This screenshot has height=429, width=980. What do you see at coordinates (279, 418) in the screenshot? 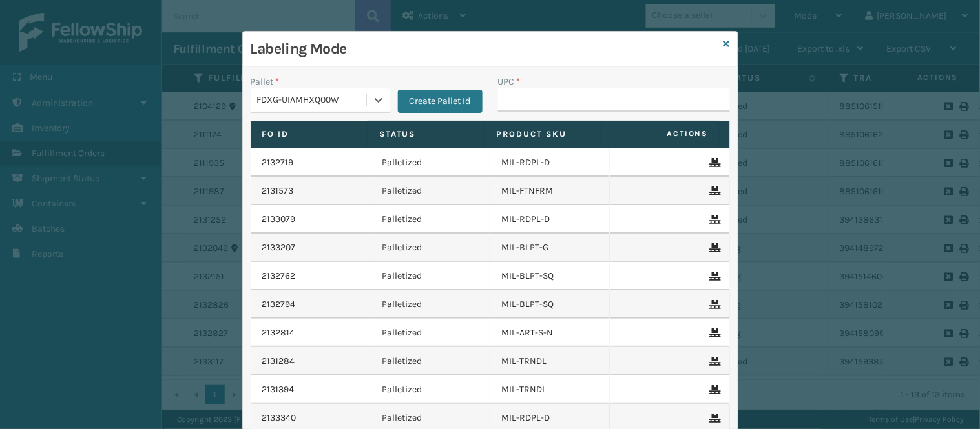
I see `a: 2133340` at bounding box center [279, 418].